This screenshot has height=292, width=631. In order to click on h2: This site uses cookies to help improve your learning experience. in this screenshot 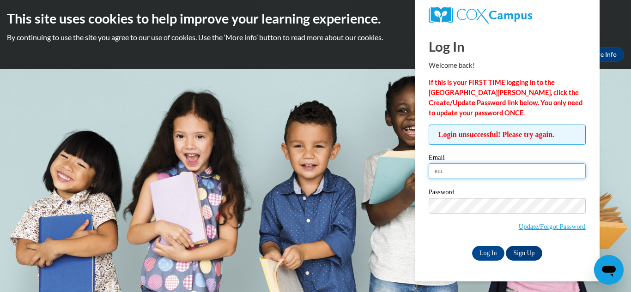, I will do `click(315, 18)`.